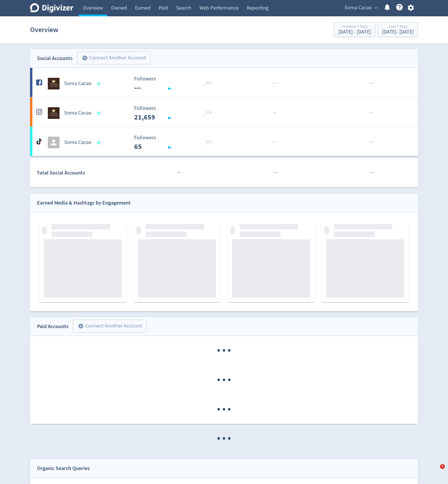 The height and width of the screenshot is (484, 448). Describe the element at coordinates (354, 27) in the screenshot. I see `div: Previous 7 Days` at that location.